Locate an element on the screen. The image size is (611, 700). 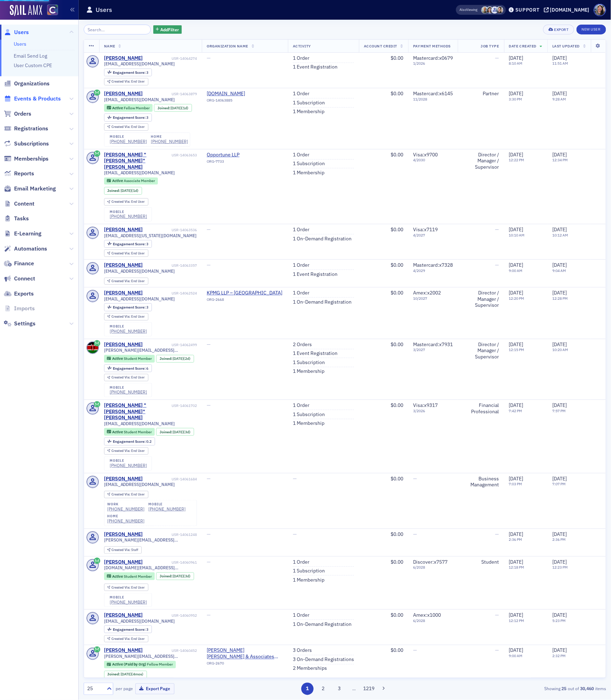
span: Account Credit is located at coordinates (381, 46).